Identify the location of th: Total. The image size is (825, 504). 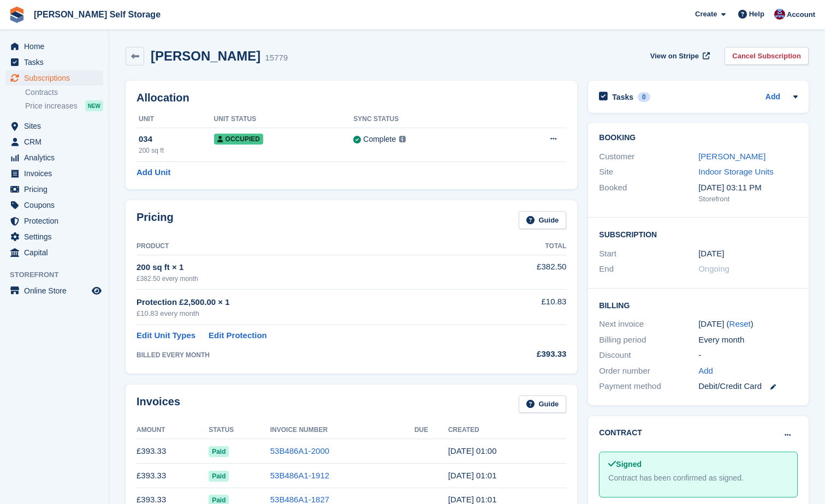
(527, 247).